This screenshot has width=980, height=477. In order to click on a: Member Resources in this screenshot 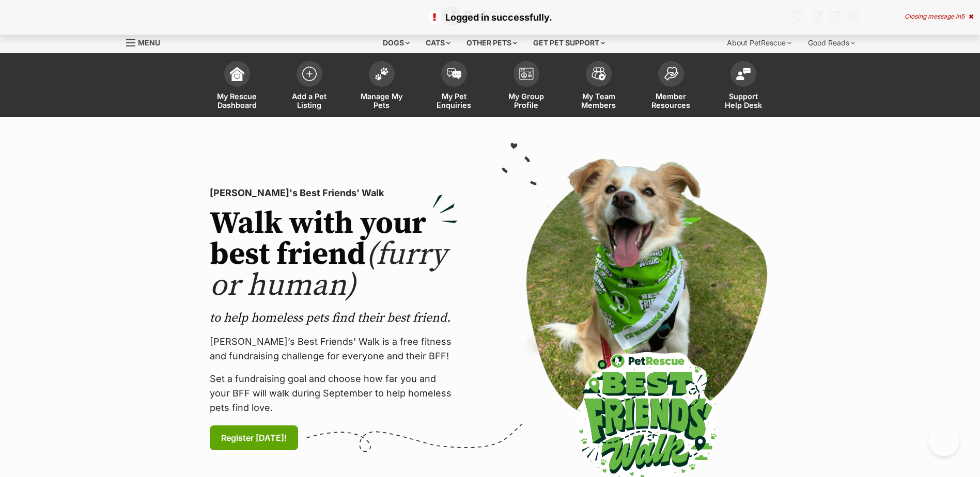, I will do `click(671, 86)`.